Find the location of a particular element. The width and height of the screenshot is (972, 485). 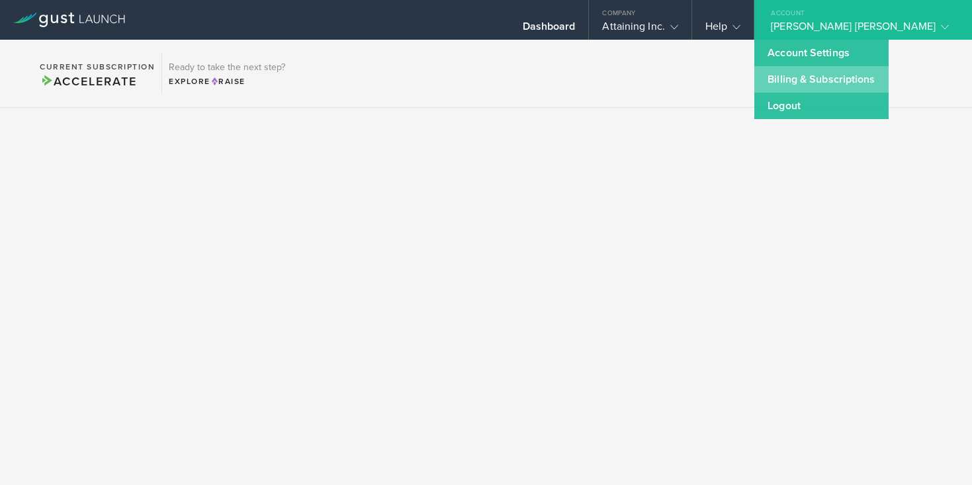

div: Attaining Inc. is located at coordinates (640, 30).